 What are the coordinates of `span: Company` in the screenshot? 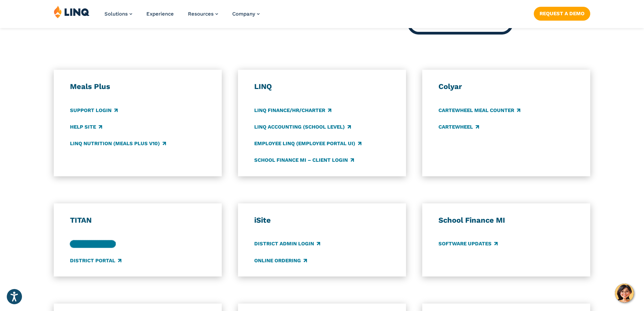 It's located at (244, 14).